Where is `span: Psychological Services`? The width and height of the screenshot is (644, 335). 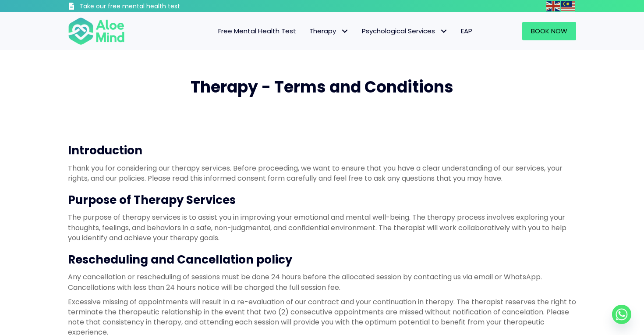
span: Psychological Services is located at coordinates (406, 31).